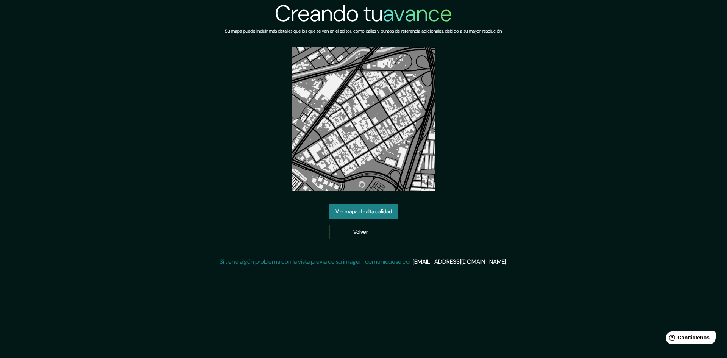  Describe the element at coordinates (363, 211) in the screenshot. I see `a: Ver mapa de alta calidad` at that location.